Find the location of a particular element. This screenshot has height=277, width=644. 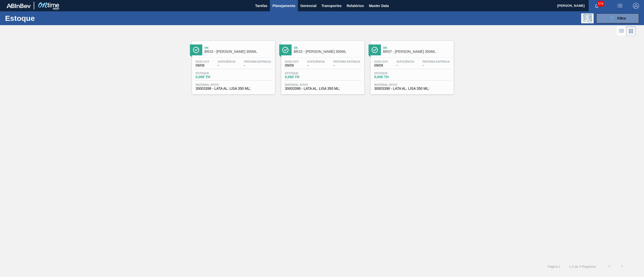

span: 579 is located at coordinates (601, 4).